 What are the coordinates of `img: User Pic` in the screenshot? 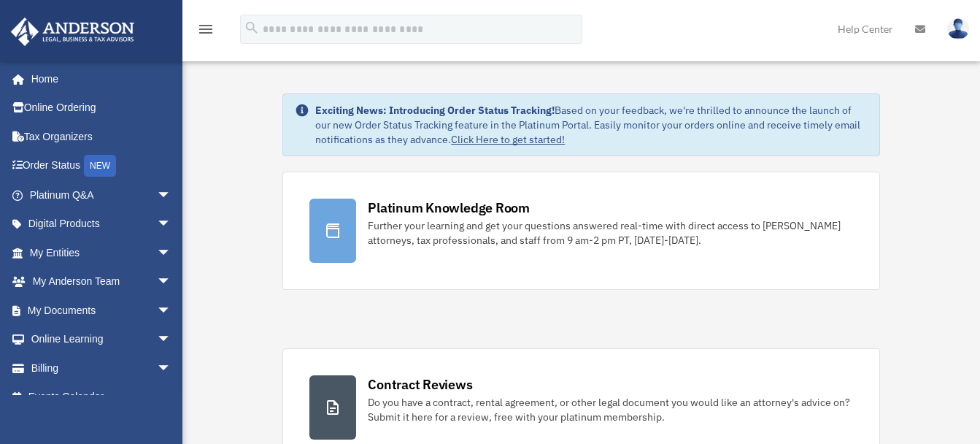 It's located at (958, 28).